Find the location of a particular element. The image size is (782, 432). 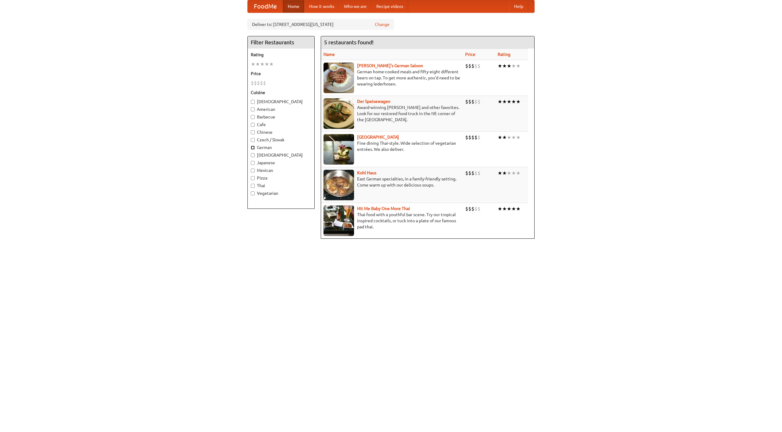

img: babythai.jpg is located at coordinates (339, 221).